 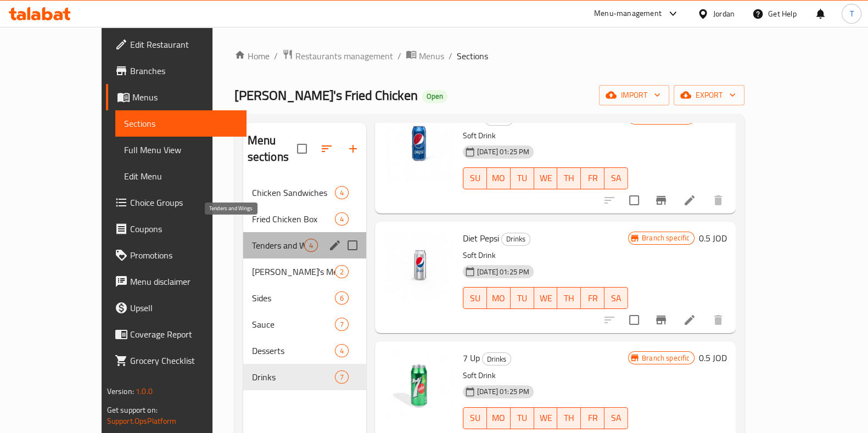 I want to click on span: T, so click(x=851, y=14).